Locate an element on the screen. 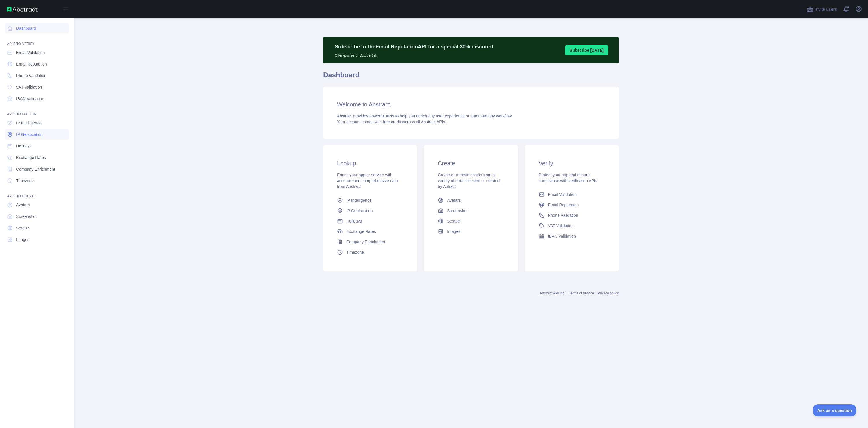 The width and height of the screenshot is (868, 428). span: Abstract provides powerful APIs to help you enrich any user experience or automate any workflow. is located at coordinates (425, 116).